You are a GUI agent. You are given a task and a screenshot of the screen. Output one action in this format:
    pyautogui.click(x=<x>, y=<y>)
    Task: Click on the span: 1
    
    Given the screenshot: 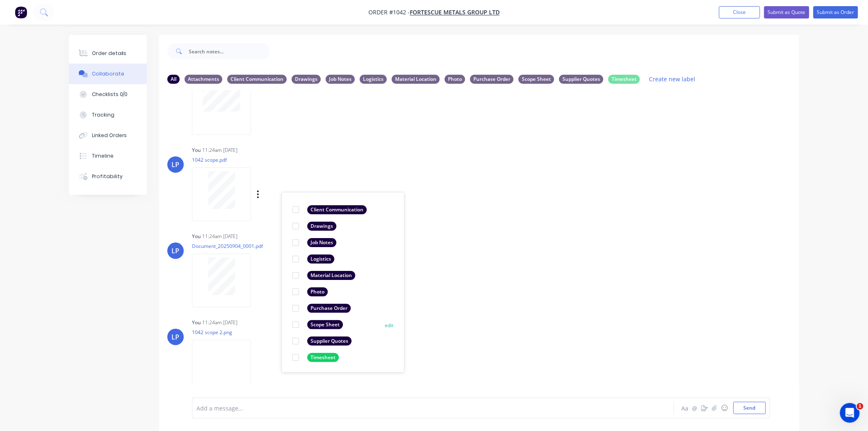 What is the action you would take?
    pyautogui.click(x=860, y=406)
    